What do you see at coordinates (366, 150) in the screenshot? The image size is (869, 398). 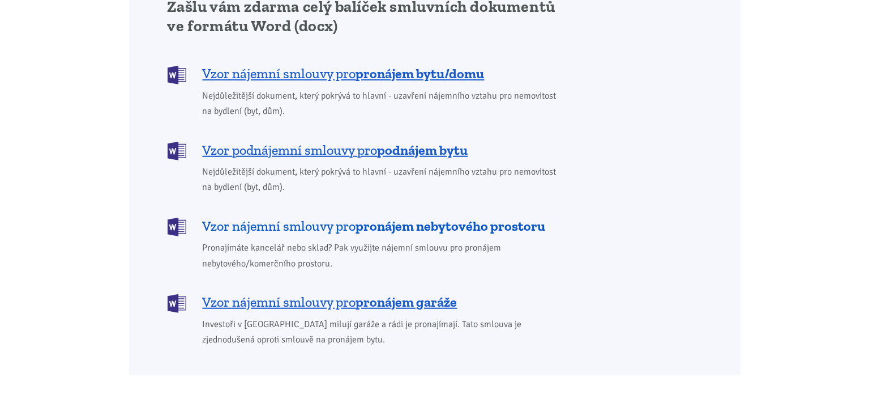 I see `a: Vzor podnájemní smlouvy propodnájem bytu` at bounding box center [366, 150].